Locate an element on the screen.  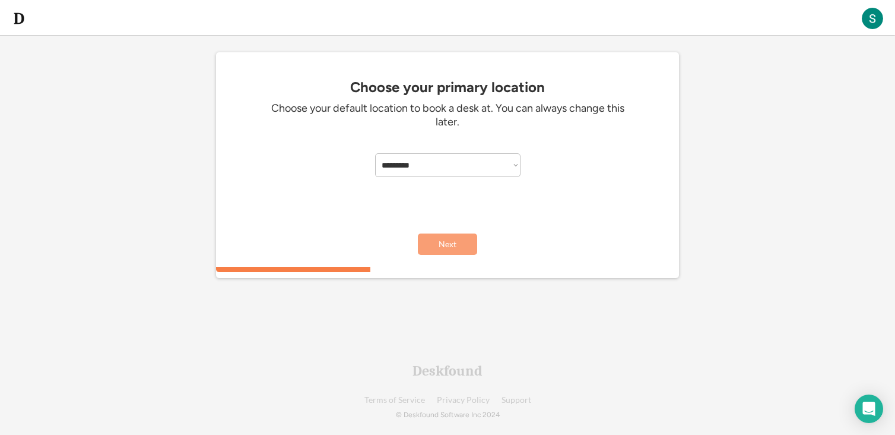
div: Choose your default location to book a desk at. You can always change this later. is located at coordinates (448, 115).